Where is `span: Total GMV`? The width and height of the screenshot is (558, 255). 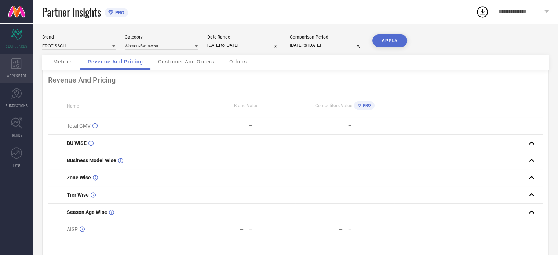 span: Total GMV is located at coordinates (78, 126).